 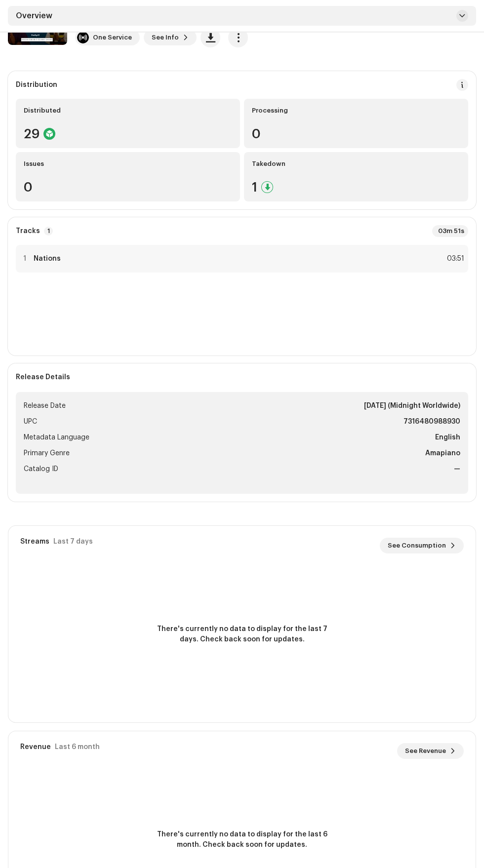 What do you see at coordinates (35, 541) in the screenshot?
I see `div: Streams` at bounding box center [35, 541].